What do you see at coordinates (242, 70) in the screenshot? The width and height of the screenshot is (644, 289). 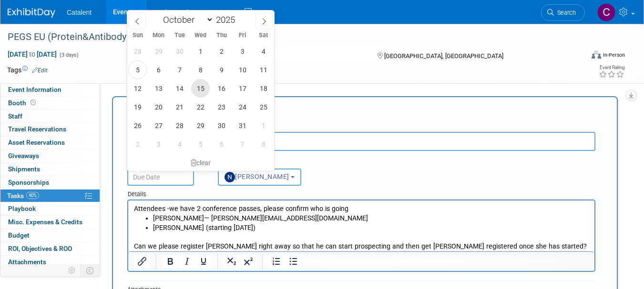 I see `span: October 10, 2025` at bounding box center [242, 70].